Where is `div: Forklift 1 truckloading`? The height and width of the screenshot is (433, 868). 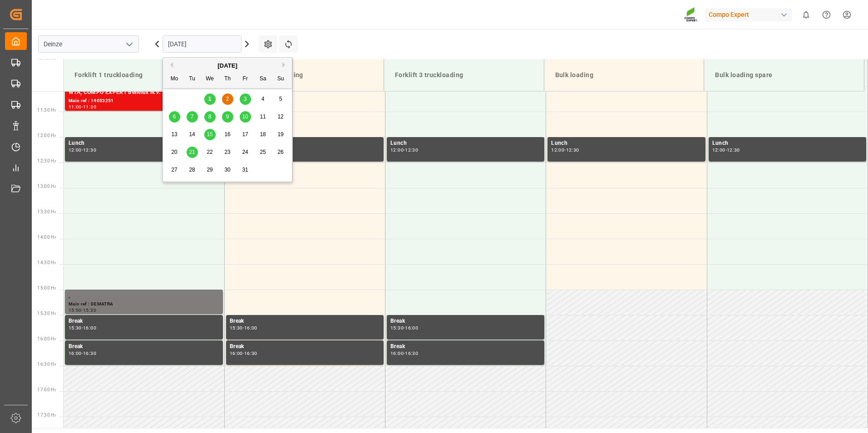 div: Forklift 1 truckloading is located at coordinates (144, 75).